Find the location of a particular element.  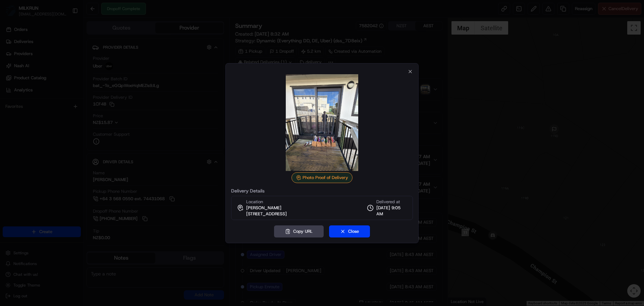

div: Photo Proof of Delivery is located at coordinates (322, 178).